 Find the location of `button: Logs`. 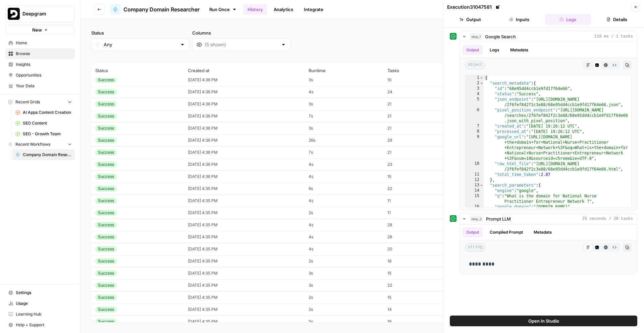

button: Logs is located at coordinates (568, 20).